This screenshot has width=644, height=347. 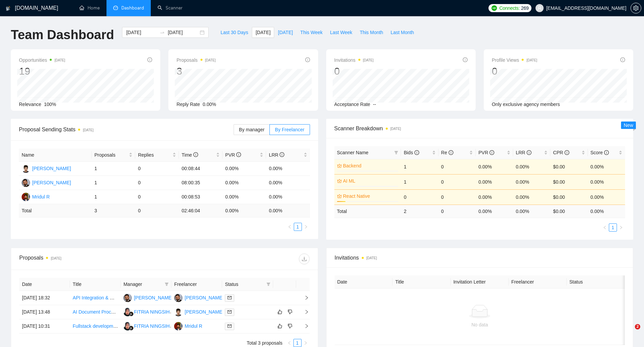 I want to click on button: Last Week, so click(x=341, y=33).